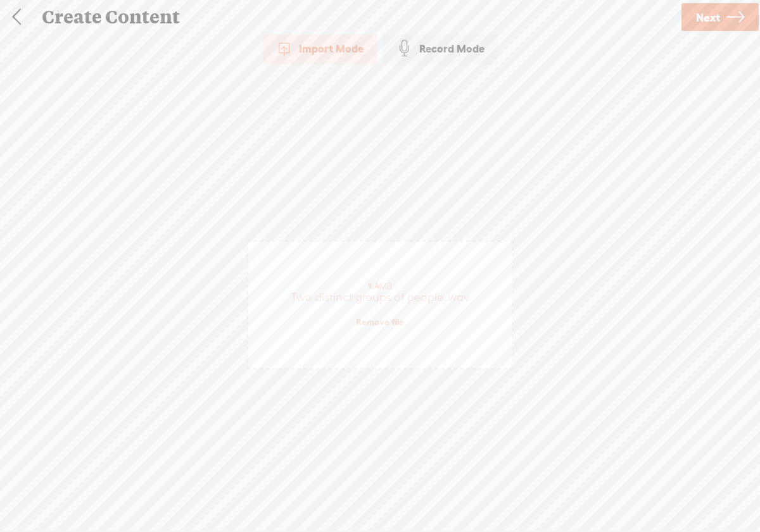 This screenshot has width=760, height=532. What do you see at coordinates (380, 286) in the screenshot?
I see `span: MB` at bounding box center [380, 286].